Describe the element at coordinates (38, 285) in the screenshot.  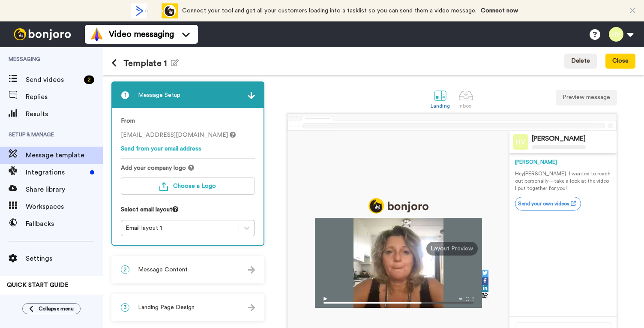
I see `span: QUICK START GUIDE` at that location.